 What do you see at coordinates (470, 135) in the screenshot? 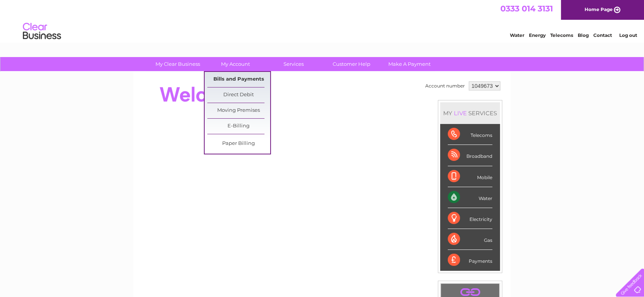
I see `div: Telecoms` at bounding box center [470, 135].